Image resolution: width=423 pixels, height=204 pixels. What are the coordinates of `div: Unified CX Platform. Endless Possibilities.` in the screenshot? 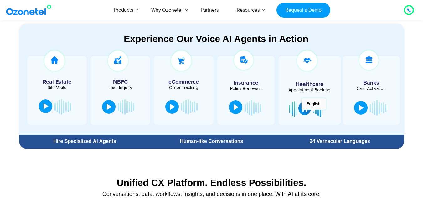 It's located at (212, 182).